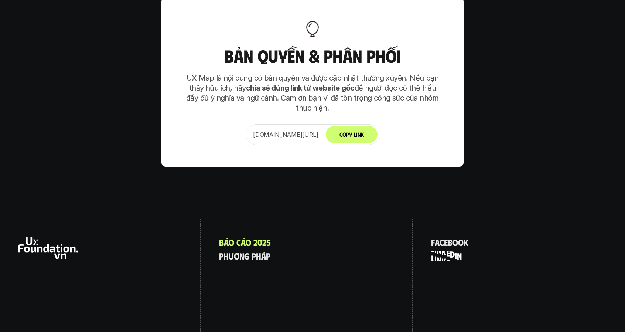 This screenshot has height=332, width=625. Describe the element at coordinates (231, 256) in the screenshot. I see `span: ư` at that location.